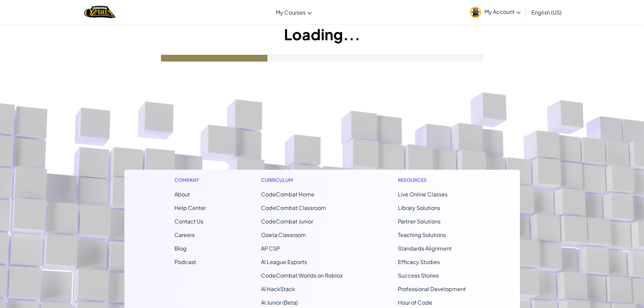 This screenshot has width=644, height=308. What do you see at coordinates (419, 207) in the screenshot?
I see `a: Library Solutions` at bounding box center [419, 207].